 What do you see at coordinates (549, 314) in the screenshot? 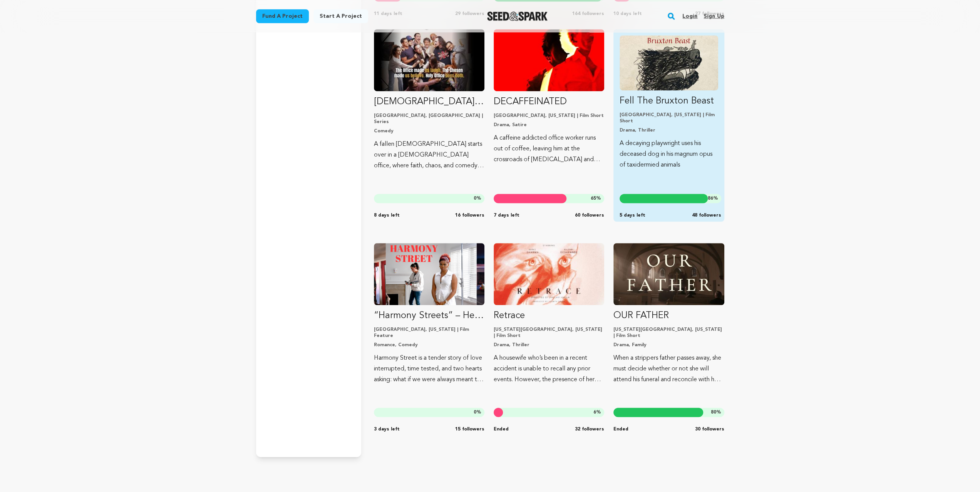
I see `a: Fund Retrace` at bounding box center [549, 314].